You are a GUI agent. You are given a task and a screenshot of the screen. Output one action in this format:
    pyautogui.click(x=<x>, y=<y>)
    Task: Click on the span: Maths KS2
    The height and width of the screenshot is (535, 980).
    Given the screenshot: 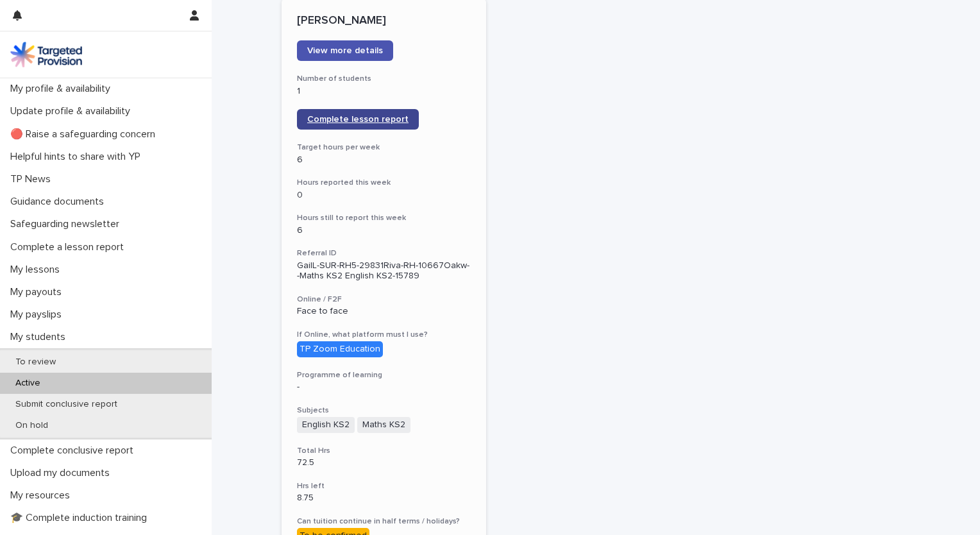 What is the action you would take?
    pyautogui.click(x=383, y=425)
    